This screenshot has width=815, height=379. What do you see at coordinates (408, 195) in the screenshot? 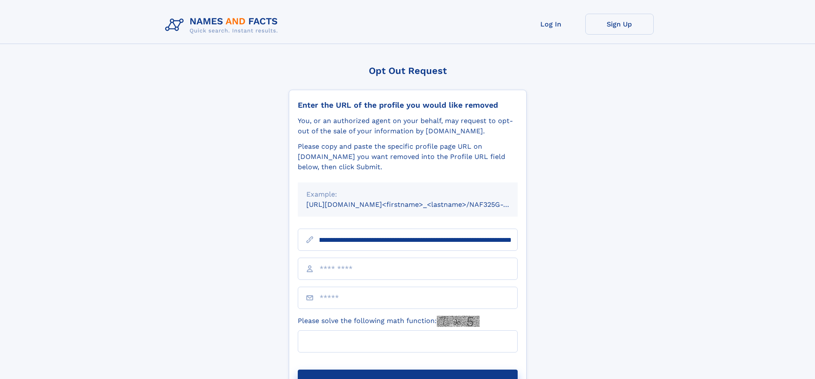
I see `div: Example:` at bounding box center [408, 195].